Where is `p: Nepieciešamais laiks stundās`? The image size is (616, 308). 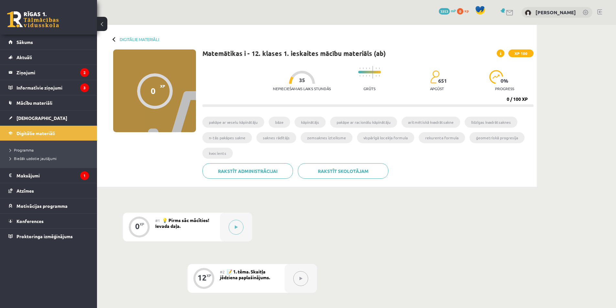 p: Nepieciešamais laiks stundās is located at coordinates (301, 89).